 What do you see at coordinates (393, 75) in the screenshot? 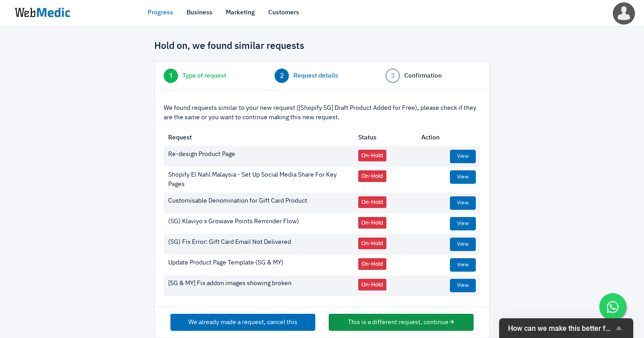
I see `span: 3` at bounding box center [393, 75].